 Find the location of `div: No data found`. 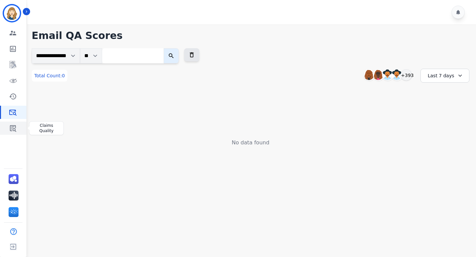

div: No data found is located at coordinates (250, 143).